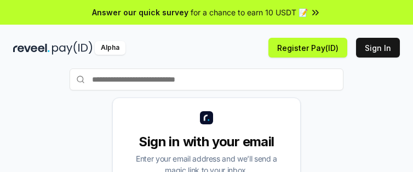 The width and height of the screenshot is (413, 172). Describe the element at coordinates (110, 48) in the screenshot. I see `div: Alpha` at that location.